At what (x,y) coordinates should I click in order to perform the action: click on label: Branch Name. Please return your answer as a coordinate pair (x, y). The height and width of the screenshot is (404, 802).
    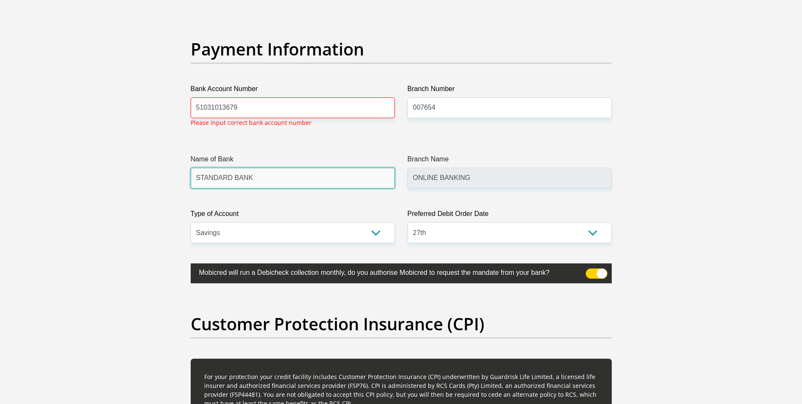
    Looking at the image, I should click on (510, 161).